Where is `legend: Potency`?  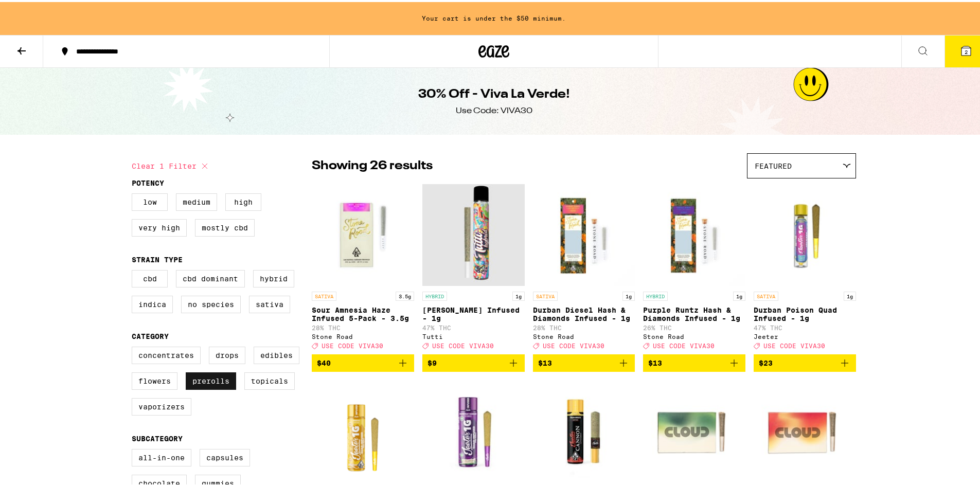
legend: Potency is located at coordinates (148, 181).